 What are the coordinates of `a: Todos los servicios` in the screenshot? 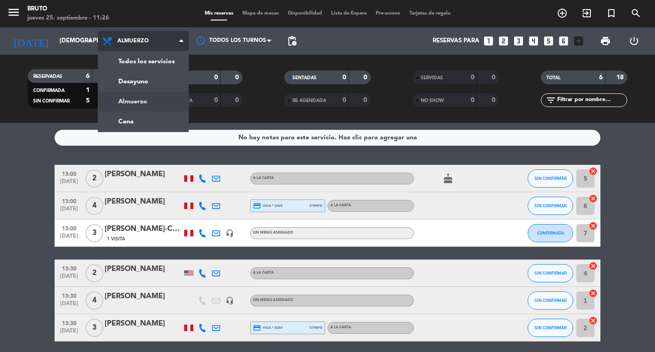 It's located at (143, 61).